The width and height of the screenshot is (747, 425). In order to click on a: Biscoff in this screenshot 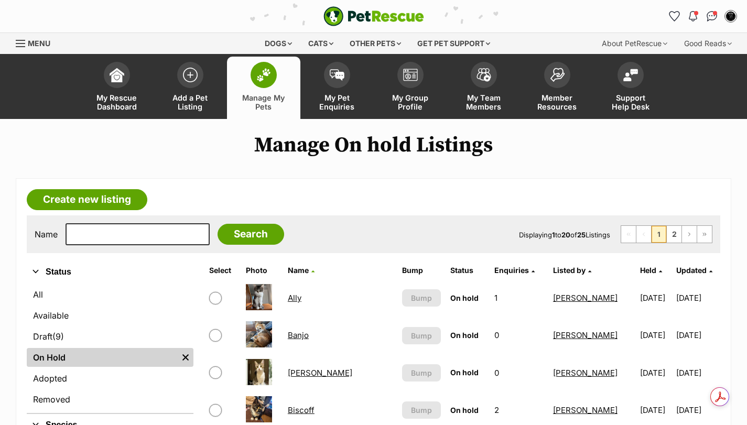, I will do `click(301, 410)`.